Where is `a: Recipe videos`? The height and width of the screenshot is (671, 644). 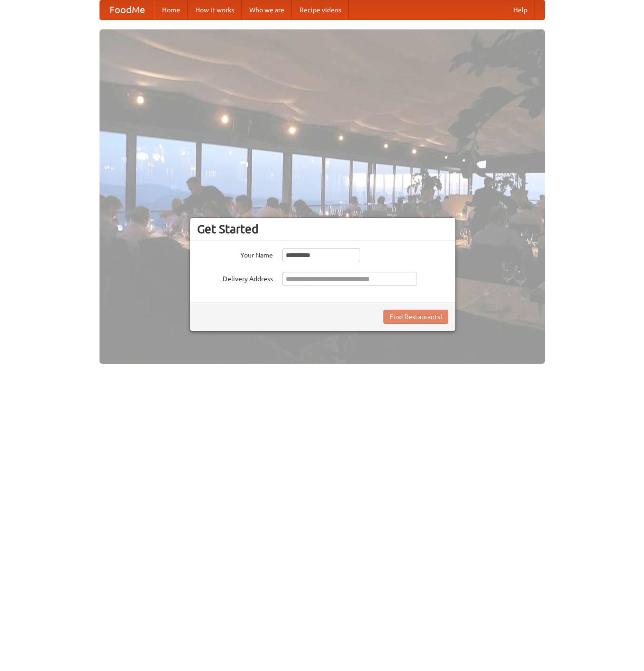
a: Recipe videos is located at coordinates (320, 10).